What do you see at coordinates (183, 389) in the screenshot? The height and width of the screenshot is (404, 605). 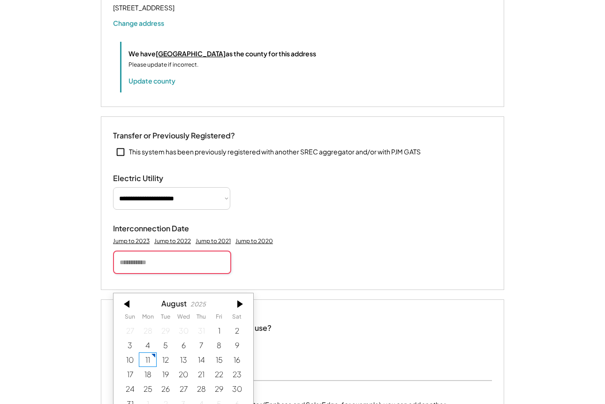 I see `div: 8/27/2025` at bounding box center [183, 389].